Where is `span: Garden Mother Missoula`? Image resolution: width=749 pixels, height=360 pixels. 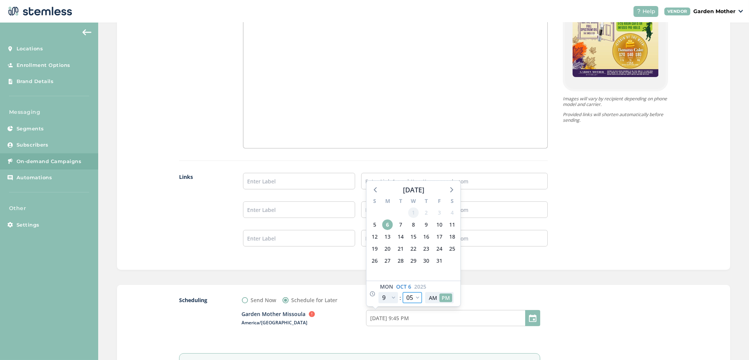
span: Garden Mother Missoula is located at coordinates (274, 314).